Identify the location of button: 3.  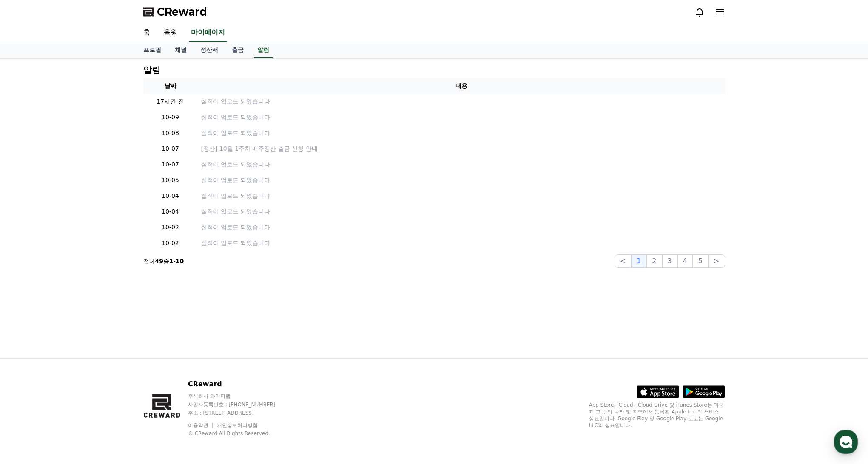
(669, 261).